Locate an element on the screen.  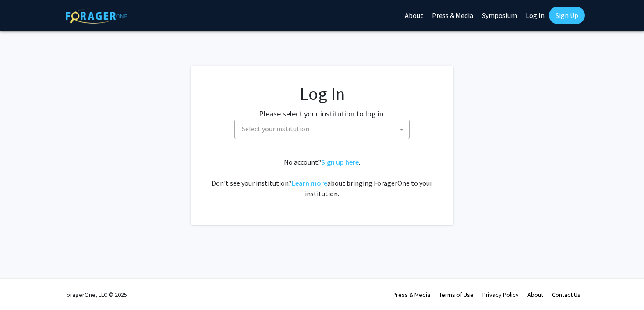
div: No account? . Don't see your institution? about bringing ForagerOne to your institution. is located at coordinates (322, 177).